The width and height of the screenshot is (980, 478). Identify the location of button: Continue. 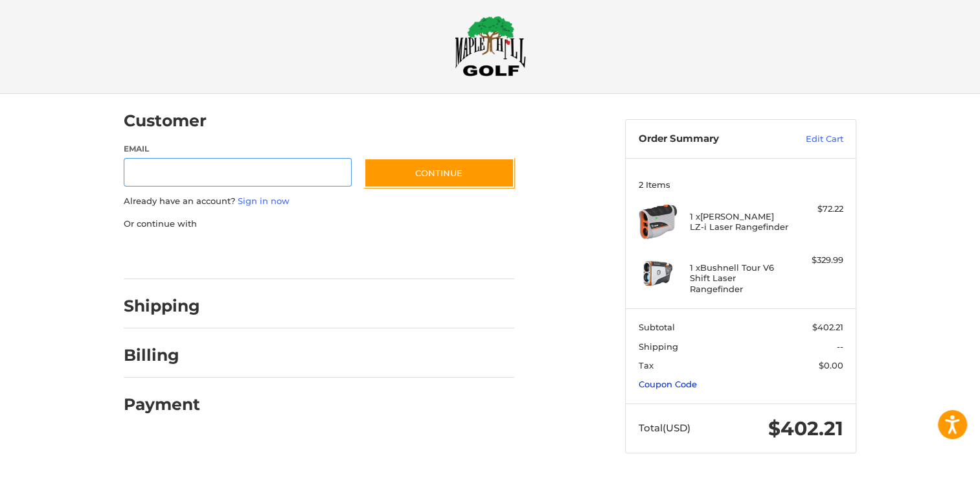
(439, 173).